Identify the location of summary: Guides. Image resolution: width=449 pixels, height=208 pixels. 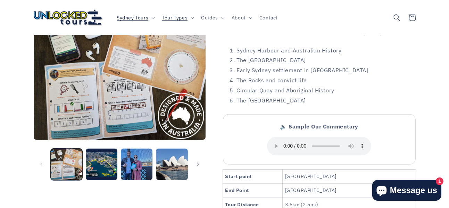
(212, 17).